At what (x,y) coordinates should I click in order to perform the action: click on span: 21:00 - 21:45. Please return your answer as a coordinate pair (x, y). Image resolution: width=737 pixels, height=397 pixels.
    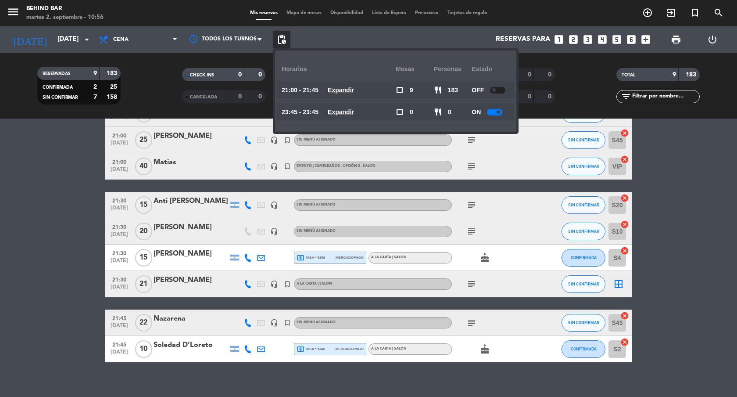
    Looking at the image, I should click on (300, 90).